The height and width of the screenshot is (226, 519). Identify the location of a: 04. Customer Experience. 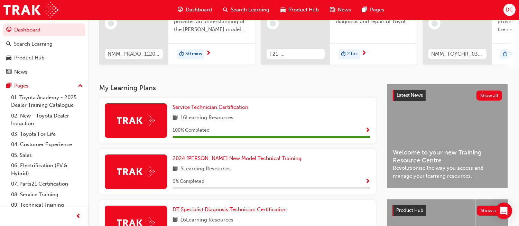
(47, 144).